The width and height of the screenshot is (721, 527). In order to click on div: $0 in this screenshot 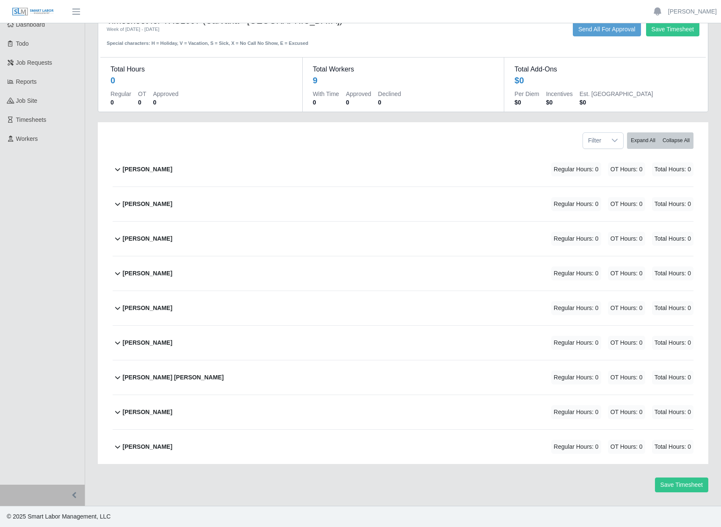, I will do `click(519, 80)`.